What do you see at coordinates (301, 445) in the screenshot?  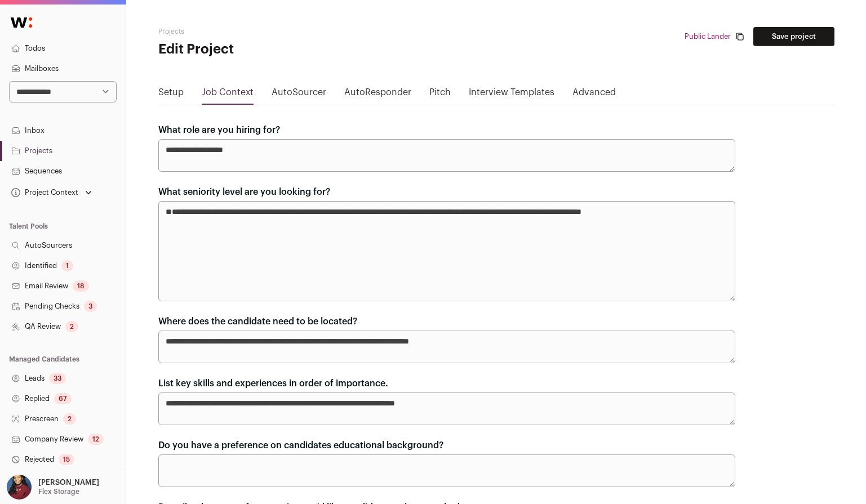 I see `label: Do you have a preference on candidates educational background?` at bounding box center [301, 445].